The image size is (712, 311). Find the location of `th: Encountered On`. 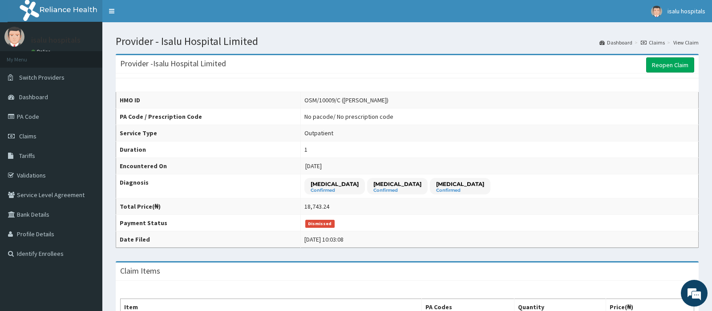

th: Encountered On is located at coordinates (208, 166).